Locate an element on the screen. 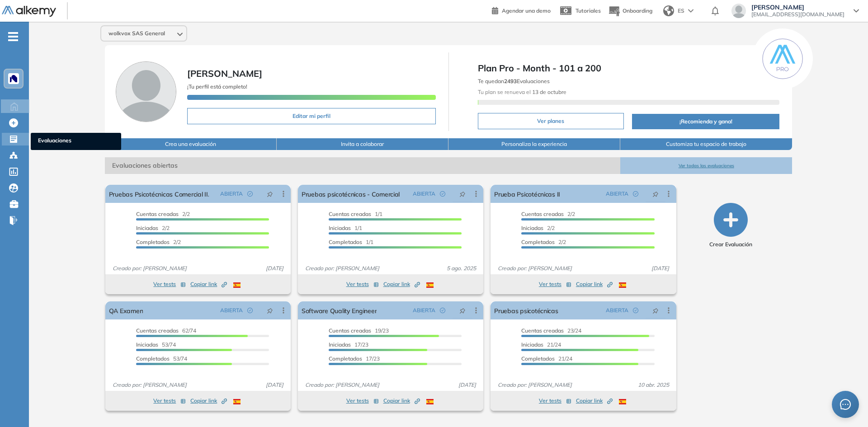  span: 23/24 is located at coordinates (551, 330).